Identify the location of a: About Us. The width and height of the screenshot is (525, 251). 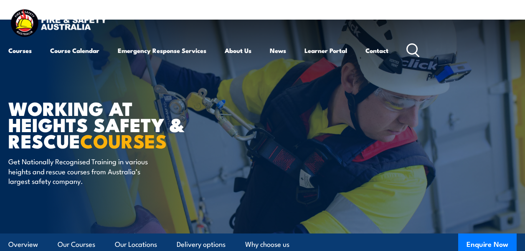
(238, 50).